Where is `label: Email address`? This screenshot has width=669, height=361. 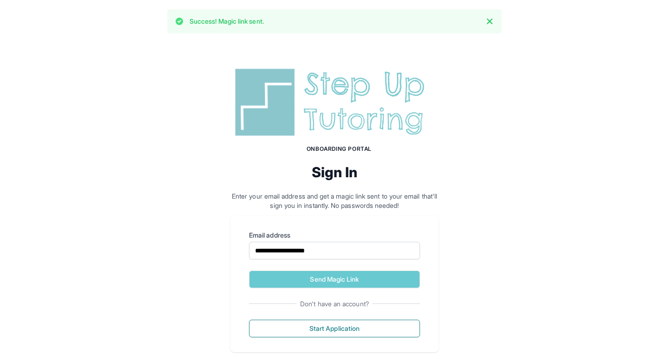
label: Email address is located at coordinates (334, 235).